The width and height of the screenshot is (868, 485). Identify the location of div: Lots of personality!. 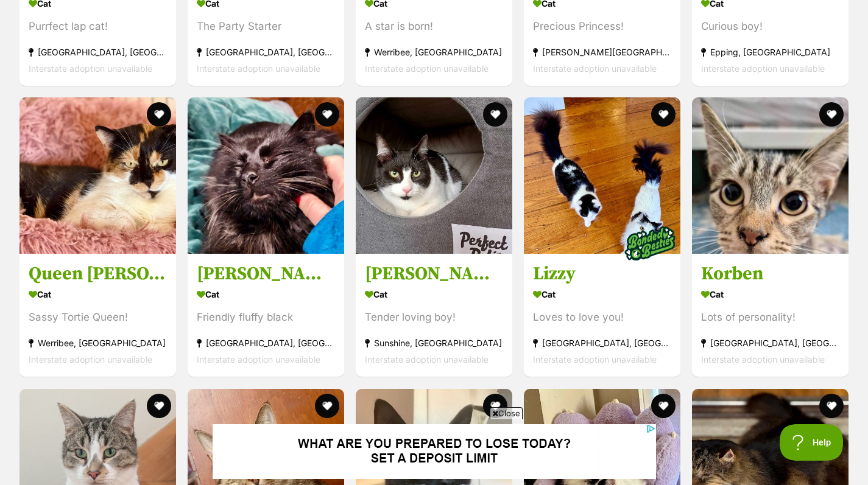
(770, 318).